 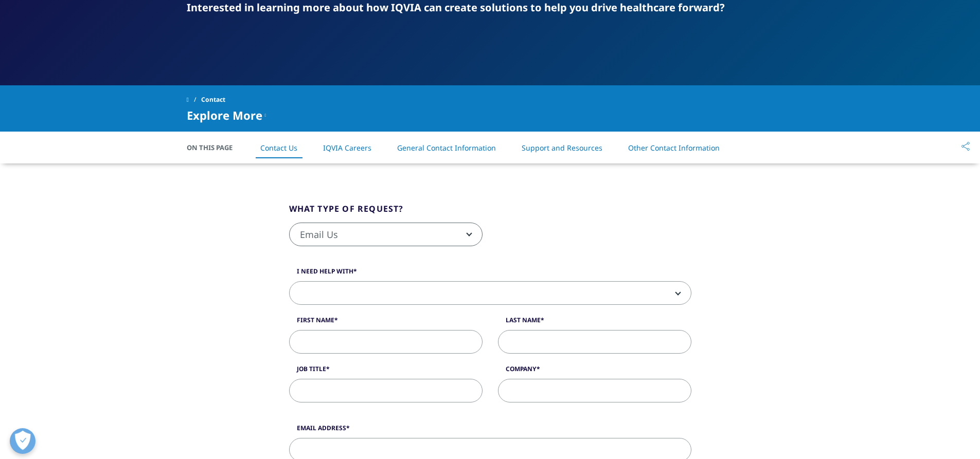 I want to click on a: Other Contact Information, so click(x=673, y=148).